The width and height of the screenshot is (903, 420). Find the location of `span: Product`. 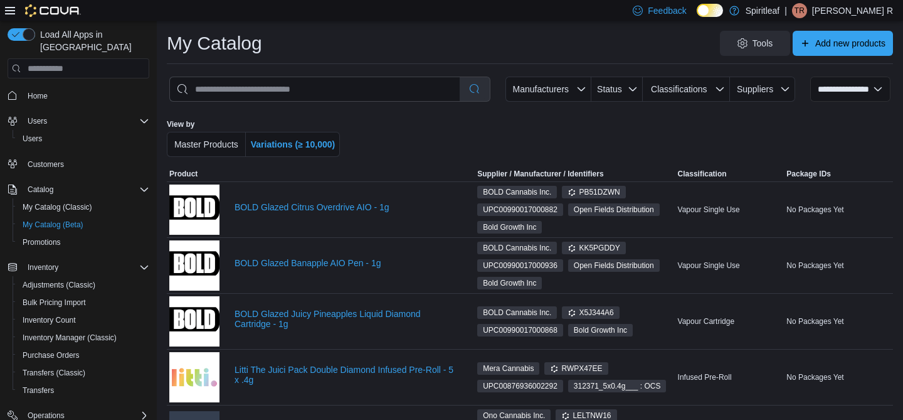

span: Product is located at coordinates (183, 174).